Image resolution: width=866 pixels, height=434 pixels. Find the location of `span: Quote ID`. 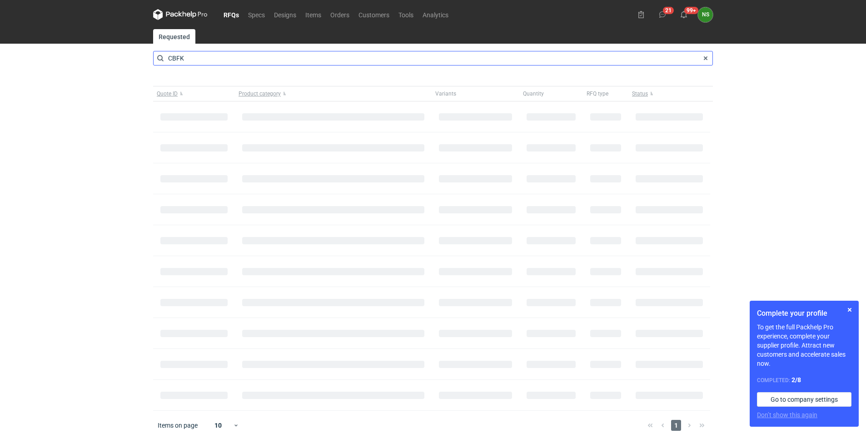

span: Quote ID is located at coordinates (167, 94).